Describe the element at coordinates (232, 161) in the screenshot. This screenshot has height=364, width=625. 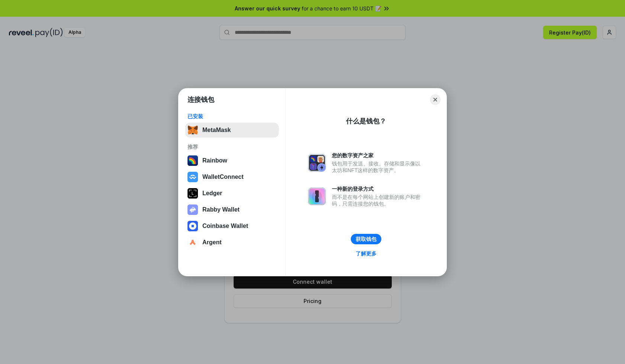
I see `button: Rainbow` at that location.